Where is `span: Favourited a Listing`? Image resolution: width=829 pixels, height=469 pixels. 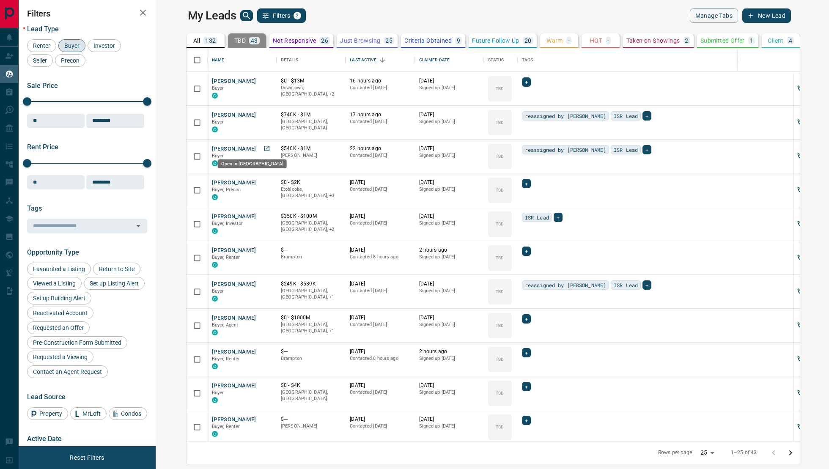 span: Favourited a Listing is located at coordinates (59, 269).